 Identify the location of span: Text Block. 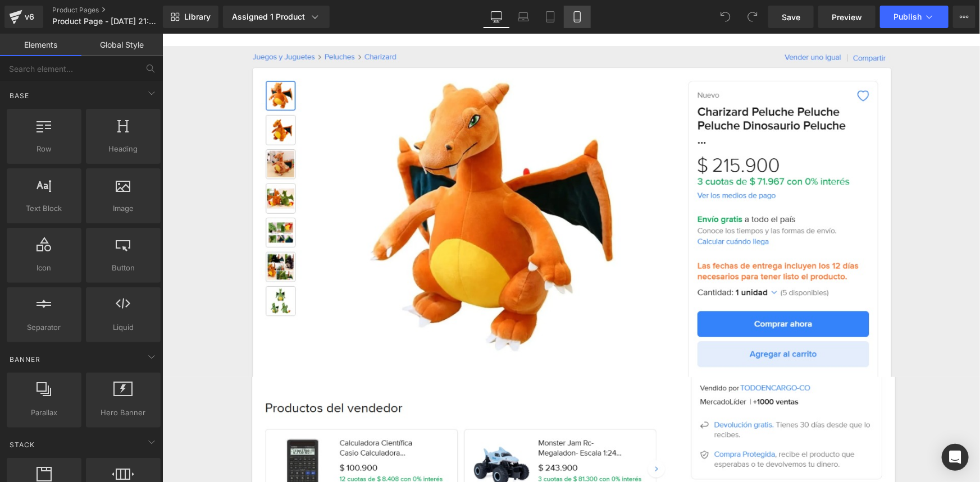
(44, 208).